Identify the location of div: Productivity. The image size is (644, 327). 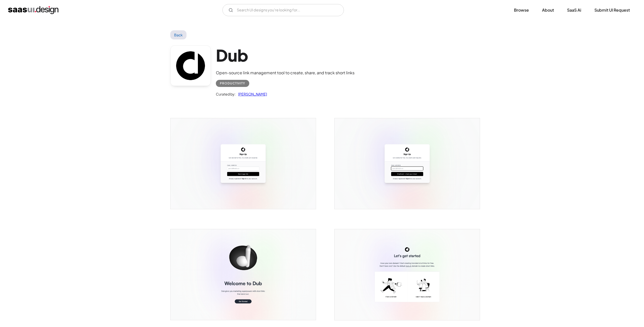
(232, 84).